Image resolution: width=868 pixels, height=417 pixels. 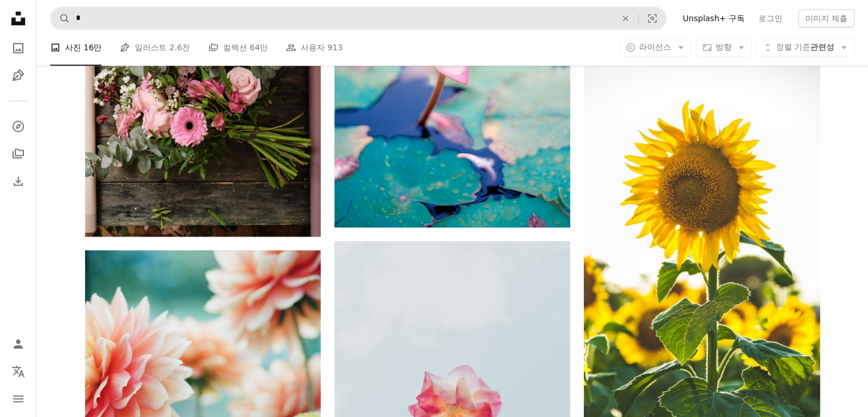 I want to click on a: 로그인 / 가입, so click(x=18, y=344).